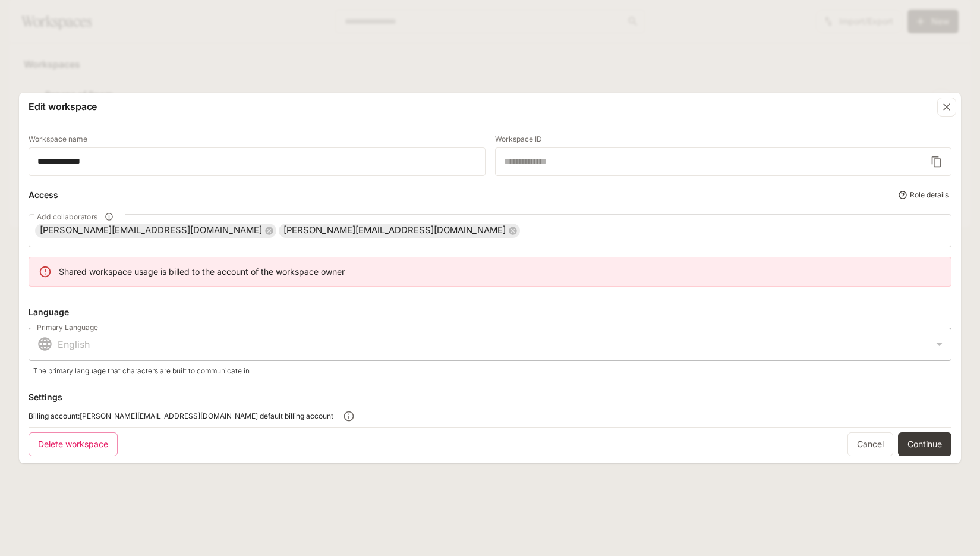 The image size is (980, 556). I want to click on p: Edit workspace, so click(63, 107).